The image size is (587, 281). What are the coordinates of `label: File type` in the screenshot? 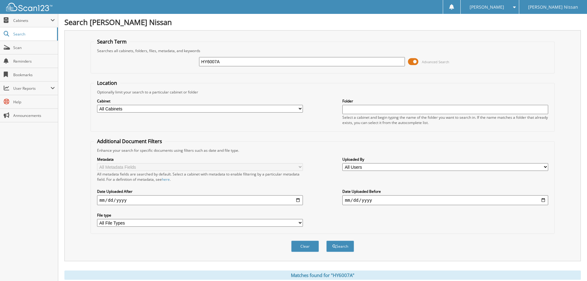 It's located at (200, 215).